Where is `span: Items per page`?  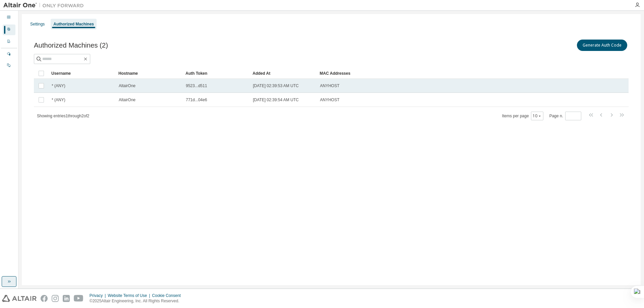 span: Items per page is located at coordinates (523, 116).